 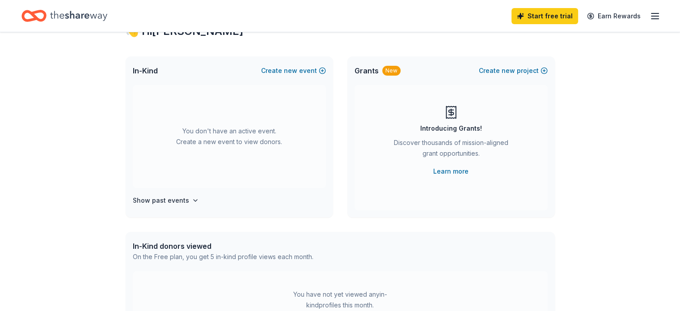 I want to click on button: Createnewevent, so click(x=293, y=71).